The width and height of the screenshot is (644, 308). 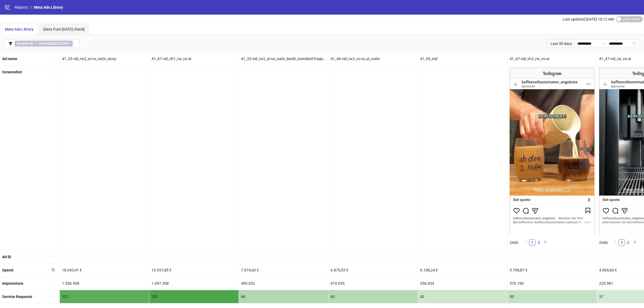 I want to click on a: Reports, so click(x=21, y=7).